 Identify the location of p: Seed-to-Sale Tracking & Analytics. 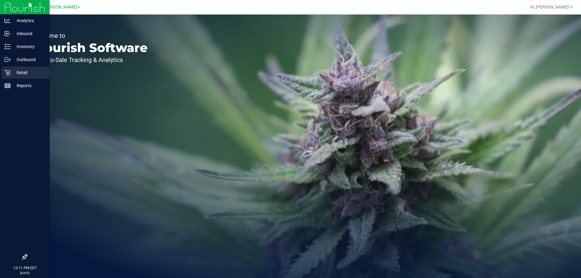
(90, 60).